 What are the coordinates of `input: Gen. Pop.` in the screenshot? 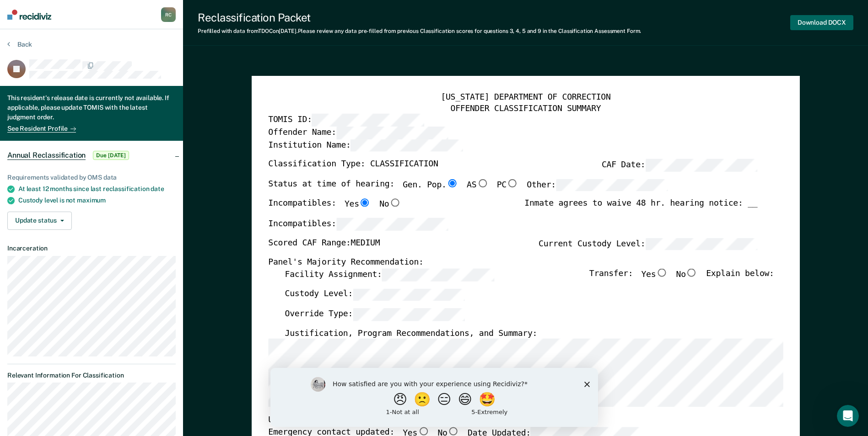 It's located at (452, 183).